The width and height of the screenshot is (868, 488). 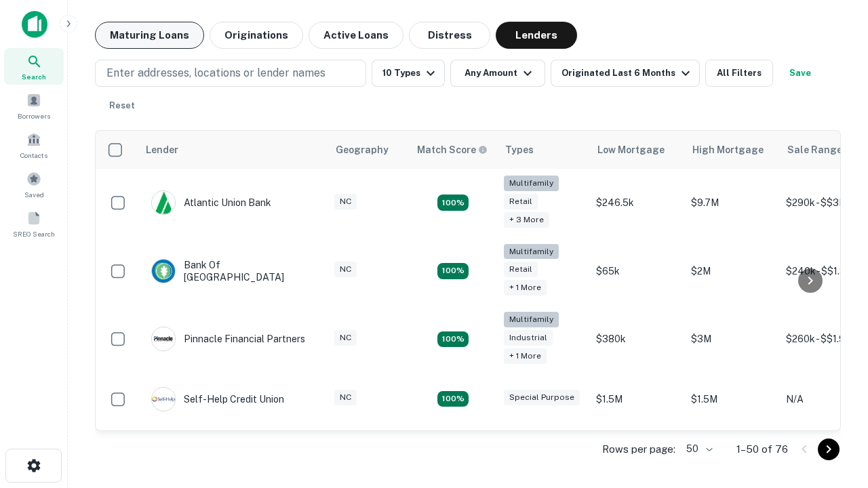 I want to click on a: SREO Search, so click(x=34, y=224).